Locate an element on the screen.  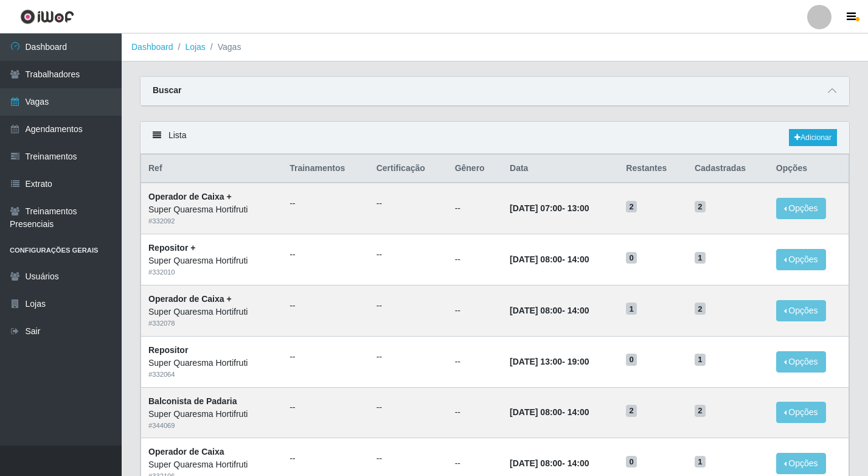
strong: Balconista de Padaria is located at coordinates (193, 401).